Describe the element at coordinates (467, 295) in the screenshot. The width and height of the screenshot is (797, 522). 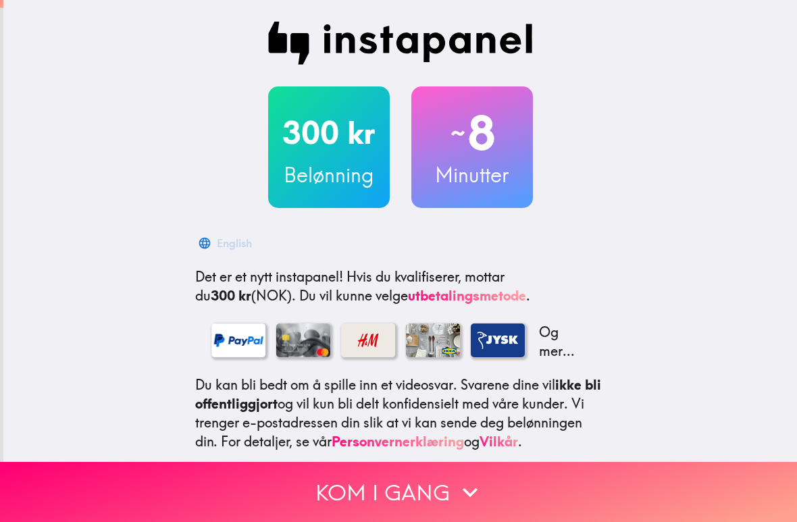
I see `a: utbetalingsmetode` at that location.